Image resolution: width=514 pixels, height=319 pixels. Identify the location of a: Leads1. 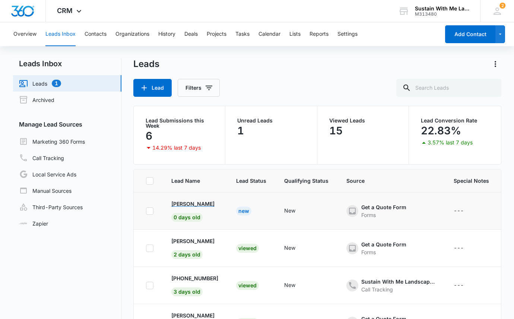
(40, 83).